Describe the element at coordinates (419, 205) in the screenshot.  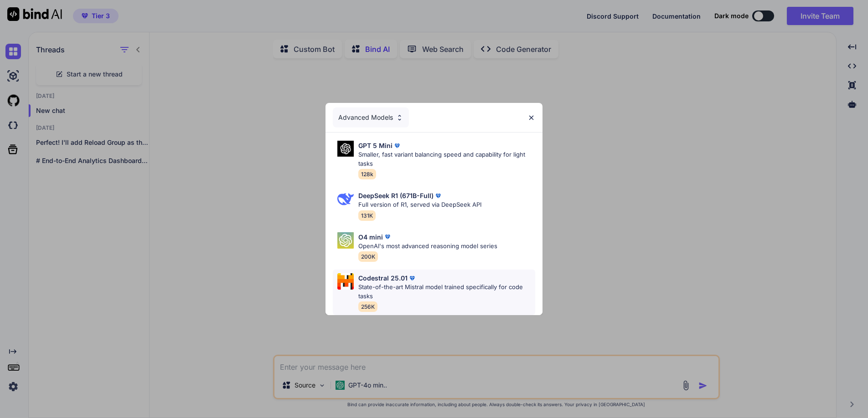
I see `p: Full version of R1, served via DeepSeek API` at that location.